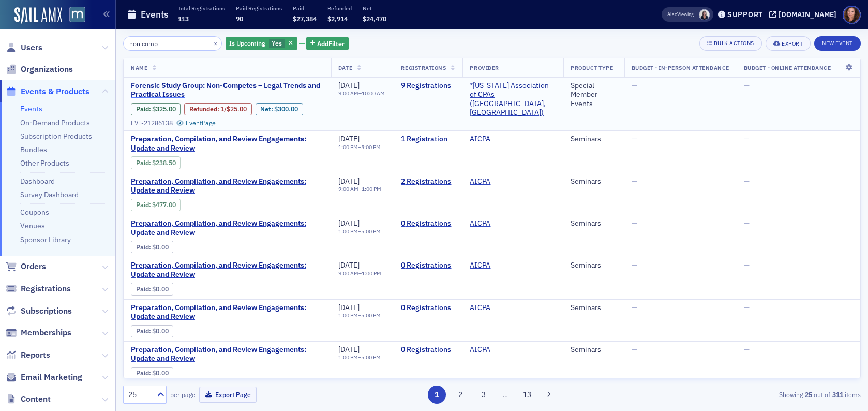  What do you see at coordinates (286, 109) in the screenshot?
I see `span: $300.00` at bounding box center [286, 109].